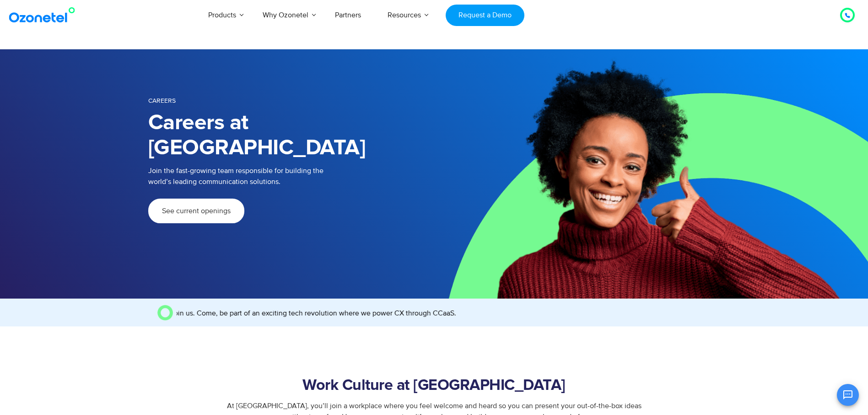  What do you see at coordinates (196, 211) in the screenshot?
I see `span: See current openings` at bounding box center [196, 211].